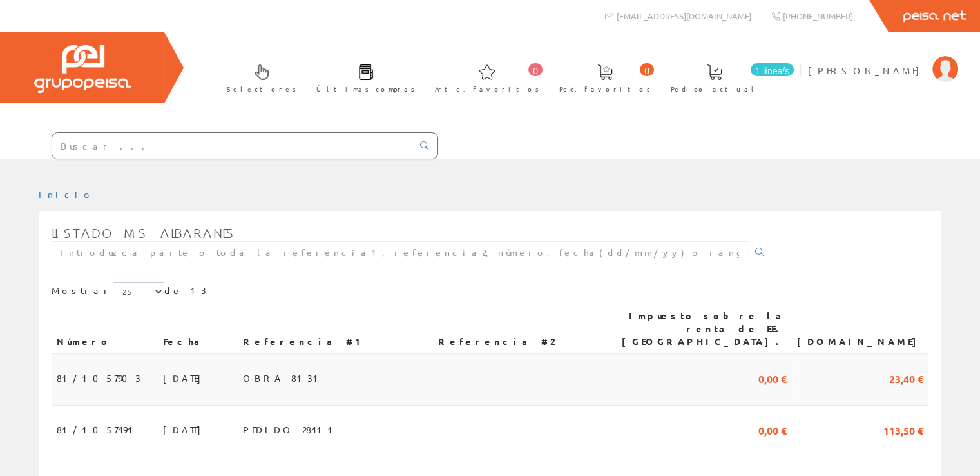 Image resolution: width=980 pixels, height=476 pixels. Describe the element at coordinates (283, 378) in the screenshot. I see `font: OBRA 8131` at that location.